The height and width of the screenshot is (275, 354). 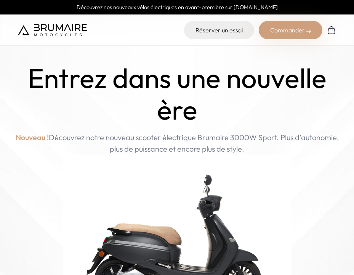 What do you see at coordinates (177, 143) in the screenshot?
I see `p: Découvrez notre nouveau scooter électrique Brumaire 3000W Sport. Plus d'autonomie, plus de puissa...` at bounding box center [177, 143].